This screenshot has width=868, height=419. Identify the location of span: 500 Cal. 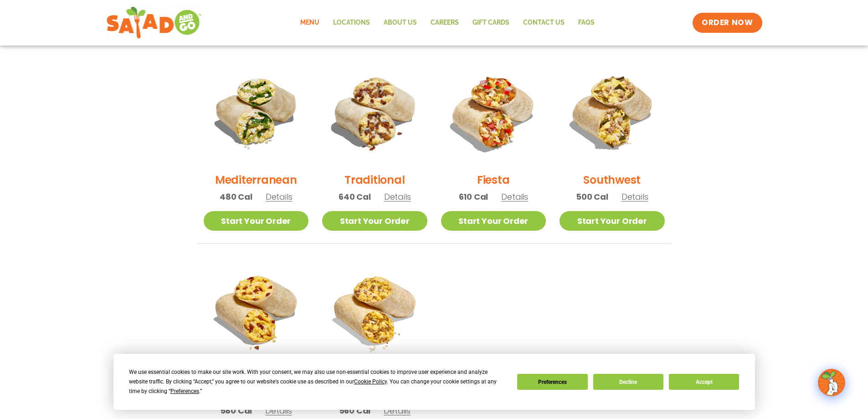
(592, 196).